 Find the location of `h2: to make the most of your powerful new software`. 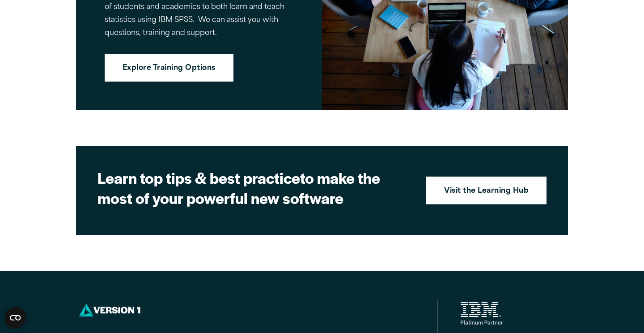

h2: to make the most of your powerful new software is located at coordinates (254, 188).